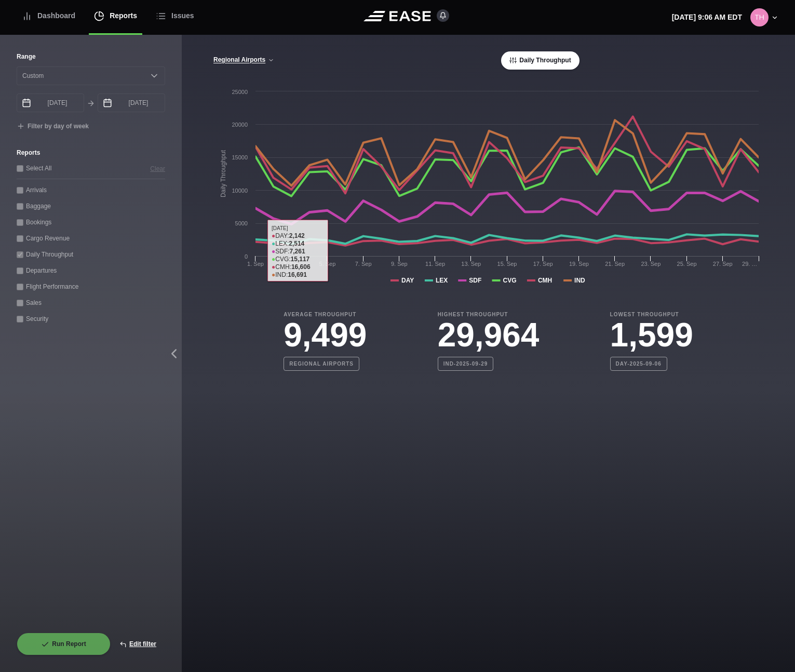  I want to click on h3: 29,964, so click(489, 335).